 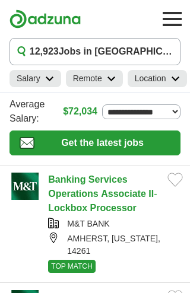 I want to click on strong: Operations, so click(x=73, y=193).